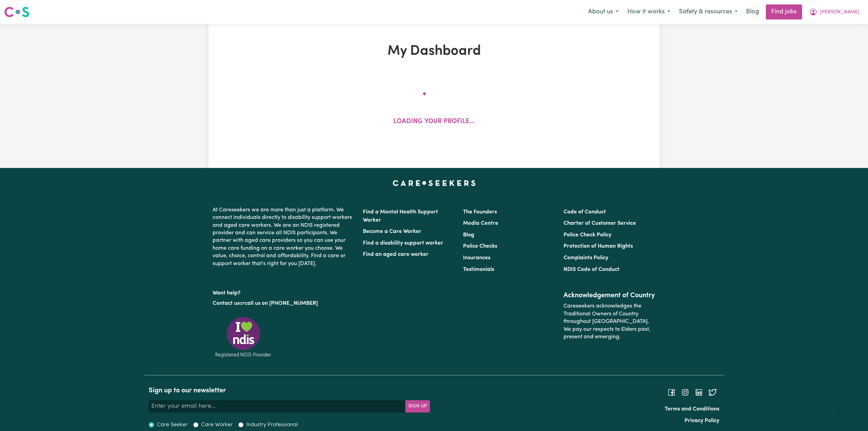 Image resolution: width=868 pixels, height=431 pixels. I want to click on a: Find a Mental Health Support Worker, so click(401, 216).